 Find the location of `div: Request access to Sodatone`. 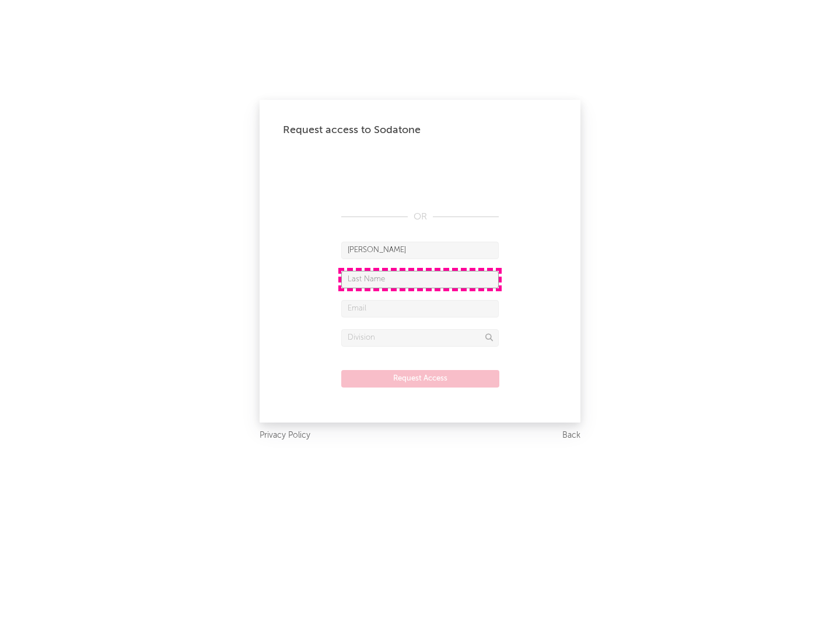

div: Request access to Sodatone is located at coordinates (420, 130).